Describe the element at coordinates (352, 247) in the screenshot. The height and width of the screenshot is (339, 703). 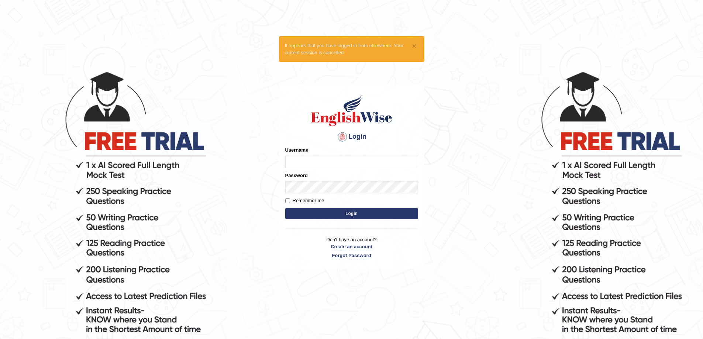
I see `a: Create an account` at that location.